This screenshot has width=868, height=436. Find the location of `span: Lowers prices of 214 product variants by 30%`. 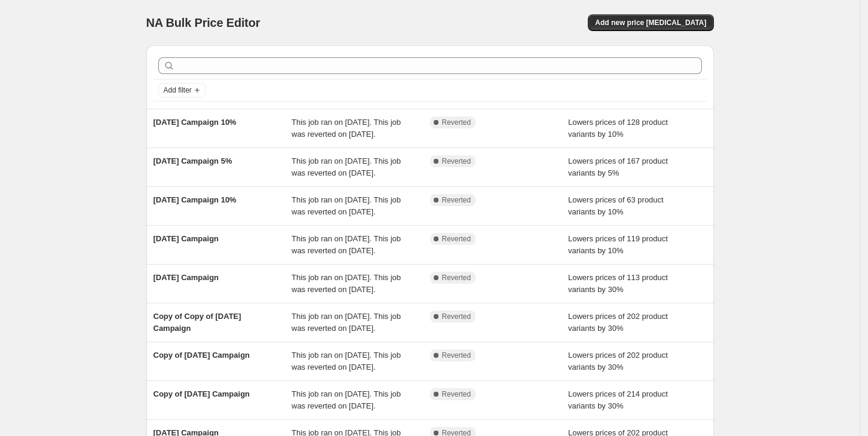

span: Lowers prices of 214 product variants by 30% is located at coordinates (618, 400).